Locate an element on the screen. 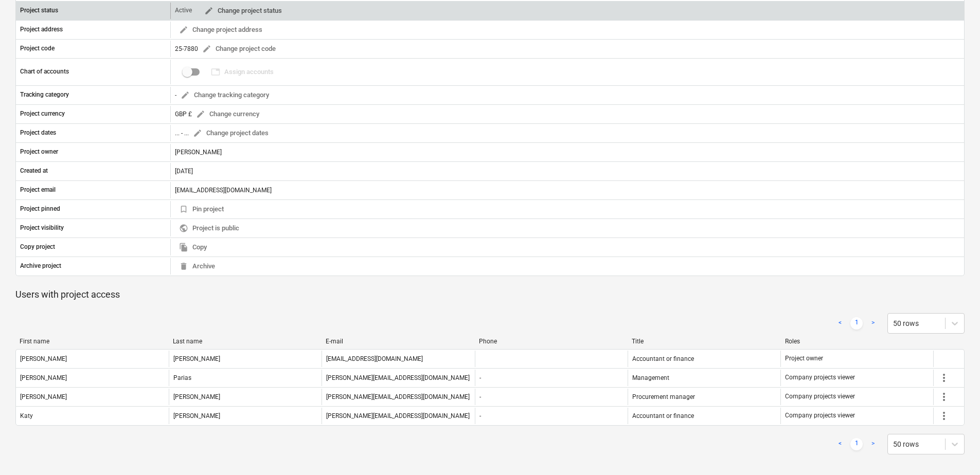  div: Katy is located at coordinates (26, 416).